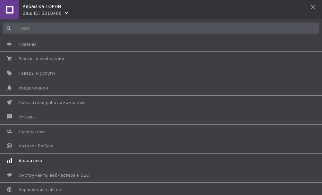  What do you see at coordinates (42, 13) in the screenshot?
I see `div: Ваш ID: 3218466` at bounding box center [42, 13].